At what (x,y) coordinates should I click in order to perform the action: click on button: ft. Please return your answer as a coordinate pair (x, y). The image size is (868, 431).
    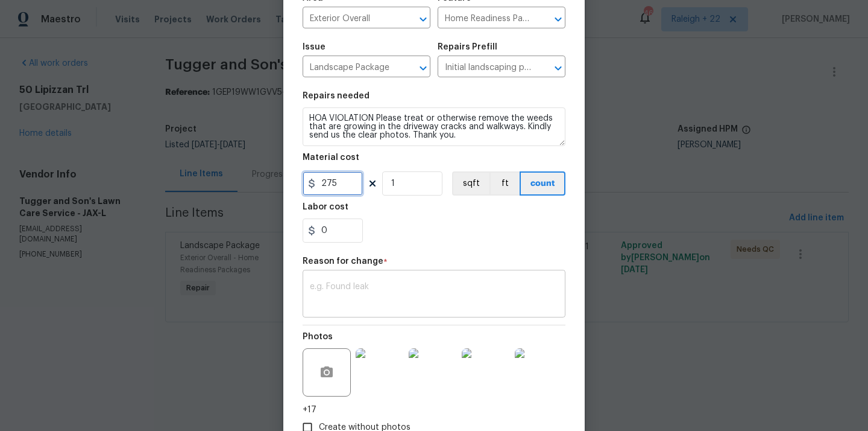
    Looking at the image, I should click on (505, 183).